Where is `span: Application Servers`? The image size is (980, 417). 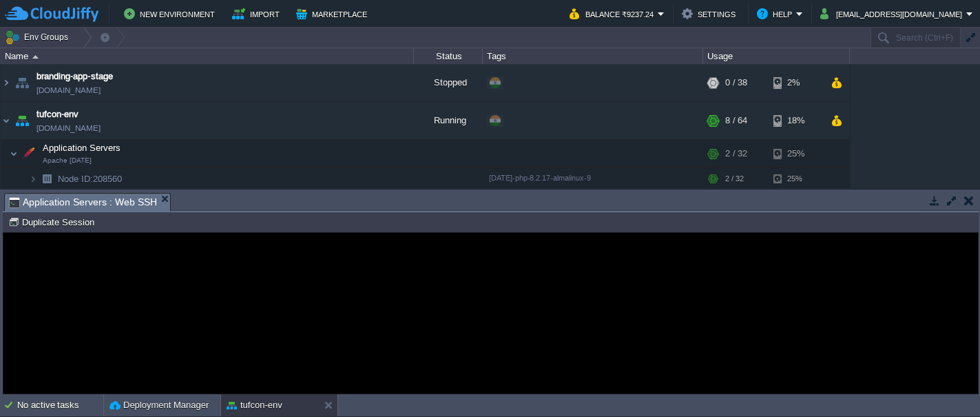 span: Application Servers is located at coordinates (82, 148).